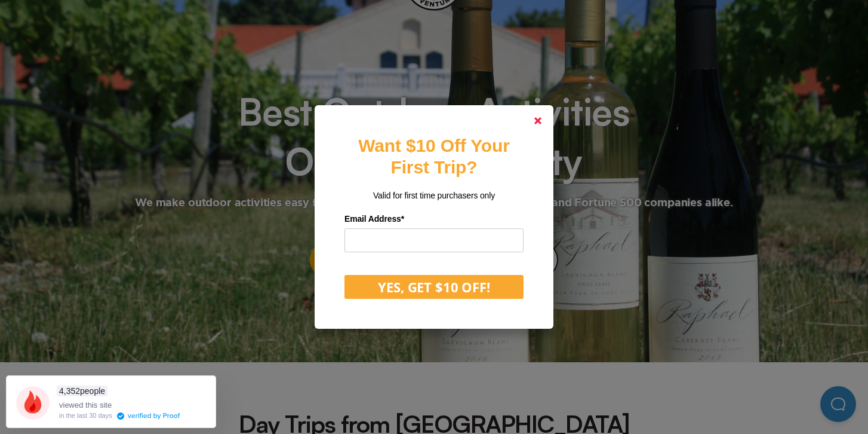 Image resolution: width=868 pixels, height=434 pixels. I want to click on strong: Want $10 Off Your First Trip?, so click(434, 156).